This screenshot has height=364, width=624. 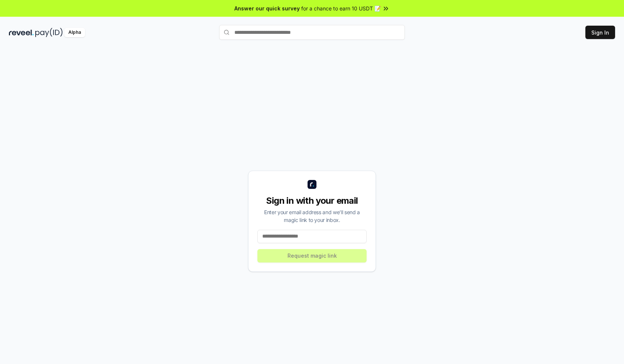 What do you see at coordinates (75, 32) in the screenshot?
I see `div: Alpha` at bounding box center [75, 32].